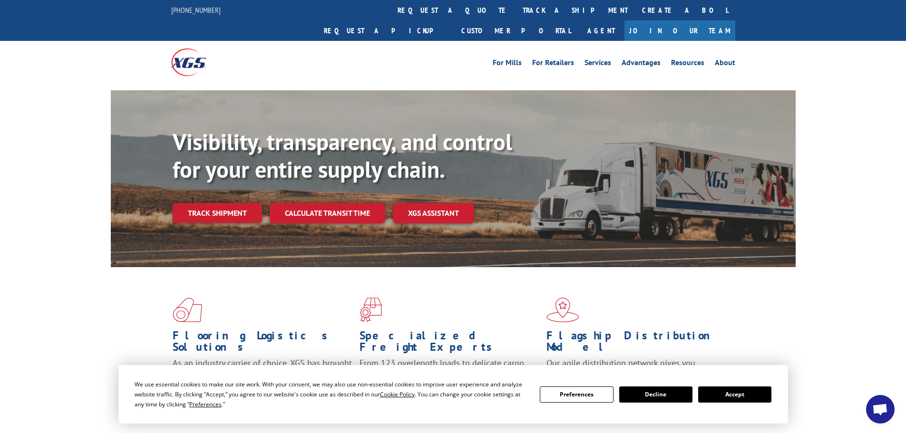 The height and width of the screenshot is (433, 906). Describe the element at coordinates (516, 30) in the screenshot. I see `a: Customer Portal` at that location.